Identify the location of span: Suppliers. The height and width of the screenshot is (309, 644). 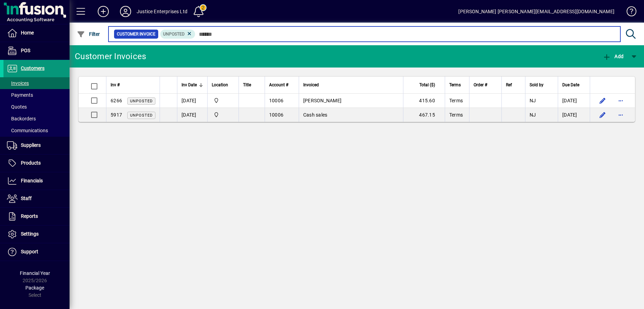
(31, 145).